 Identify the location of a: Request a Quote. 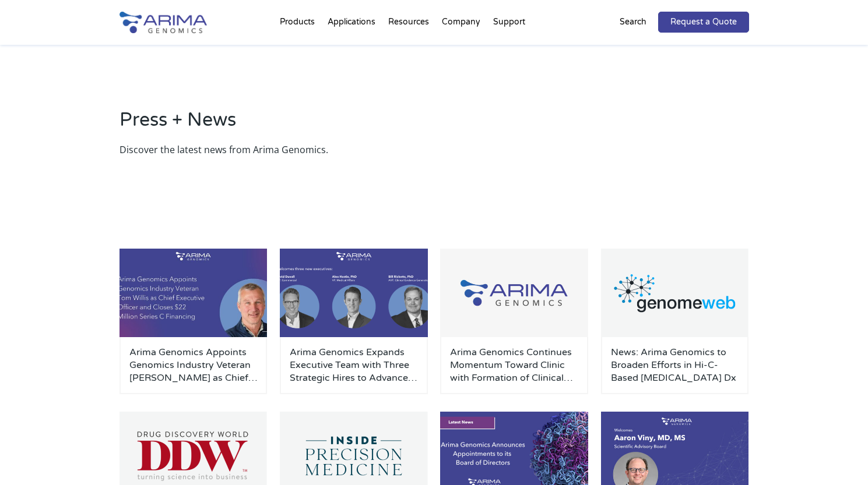
(703, 22).